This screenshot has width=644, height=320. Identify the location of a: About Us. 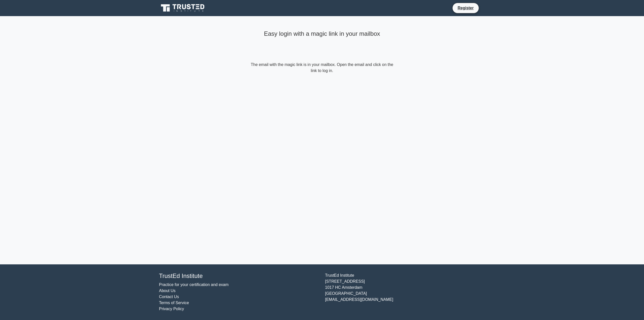
(167, 290).